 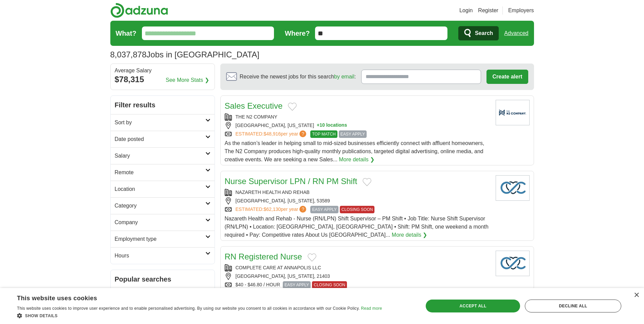 What do you see at coordinates (472, 306) in the screenshot?
I see `div: Accept all` at bounding box center [472, 306].